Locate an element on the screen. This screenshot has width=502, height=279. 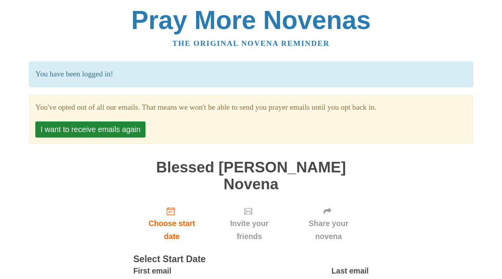
section: You've opted out of all our emails. That means we won't be able to send you prayer emails until y... is located at coordinates (251, 108).